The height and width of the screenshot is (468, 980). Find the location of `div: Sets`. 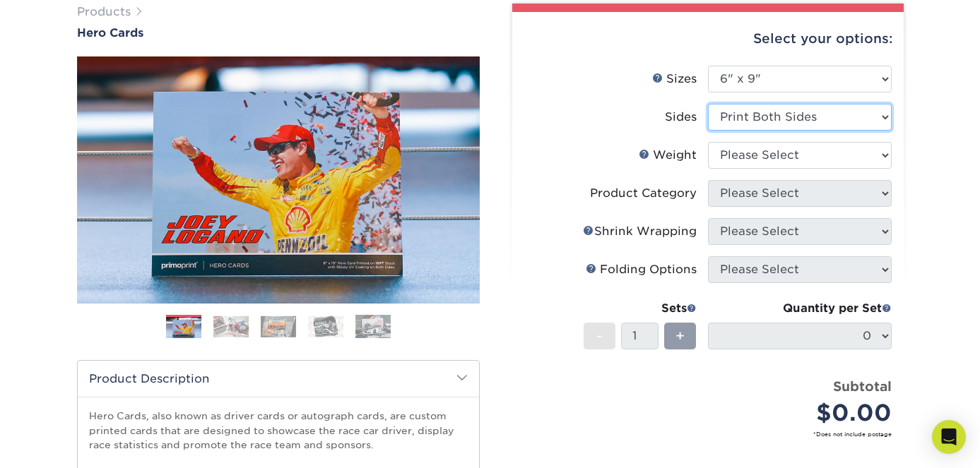

div: Sets is located at coordinates (640, 309).